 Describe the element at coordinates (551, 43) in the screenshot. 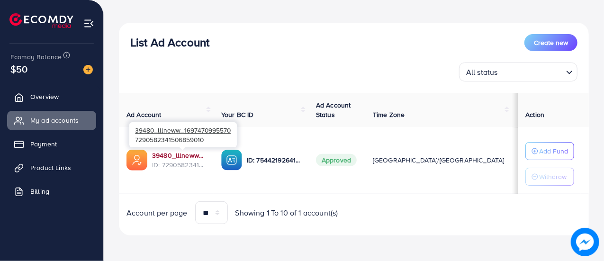

I see `button: Create new` at that location.